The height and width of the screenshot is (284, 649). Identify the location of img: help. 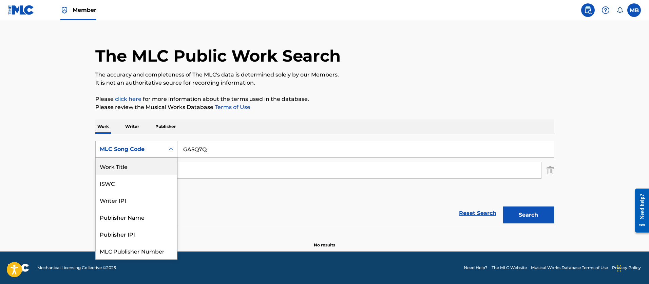
(605, 10).